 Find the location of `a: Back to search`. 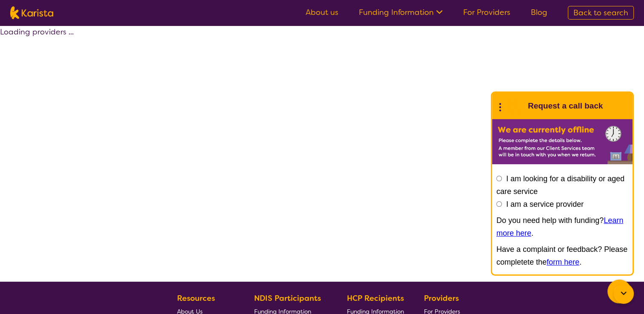

a: Back to search is located at coordinates (600, 12).